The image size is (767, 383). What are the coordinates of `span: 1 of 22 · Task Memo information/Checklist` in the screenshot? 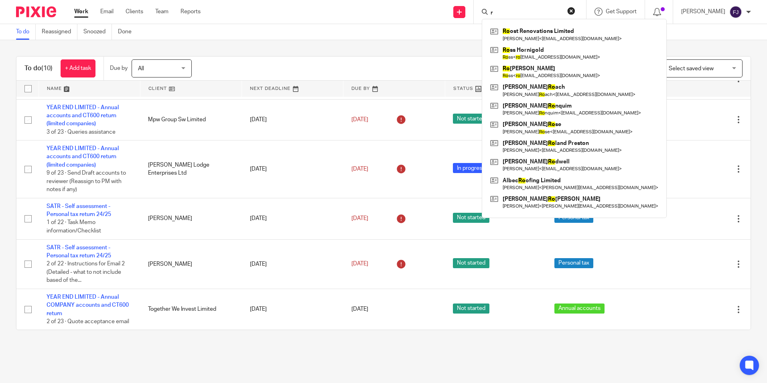 It's located at (74, 227).